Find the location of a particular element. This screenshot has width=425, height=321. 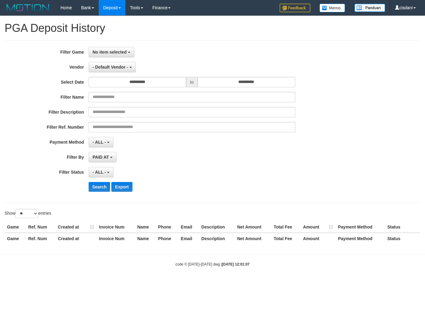

img: panduan.png is located at coordinates (369, 8).